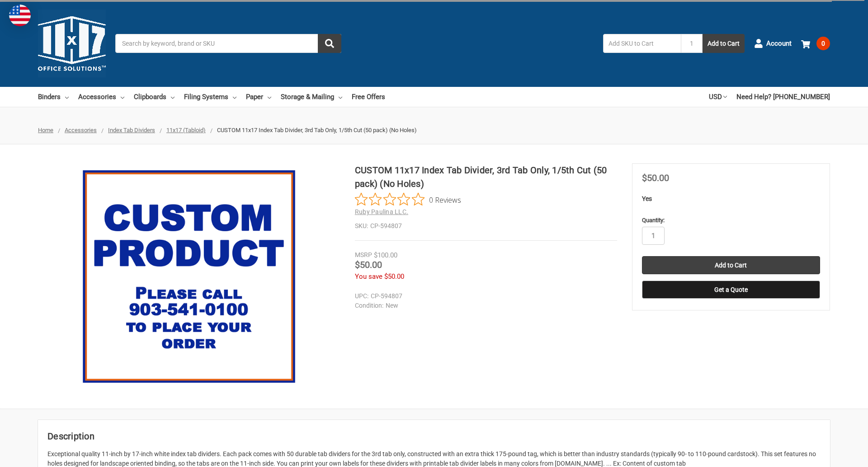 The width and height of the screenshot is (868, 467). What do you see at coordinates (46, 130) in the screenshot?
I see `a: Home` at bounding box center [46, 130].